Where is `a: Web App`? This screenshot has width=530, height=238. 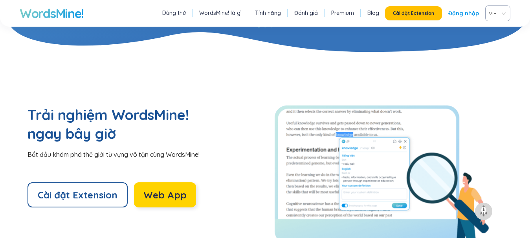 a: Web App is located at coordinates (165, 195).